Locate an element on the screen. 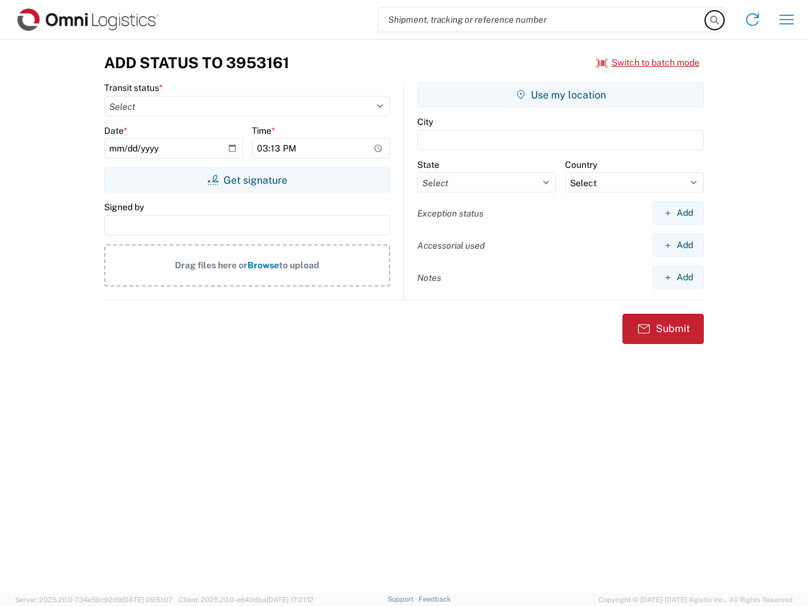 Image resolution: width=808 pixels, height=606 pixels. label: Signed by is located at coordinates (124, 207).